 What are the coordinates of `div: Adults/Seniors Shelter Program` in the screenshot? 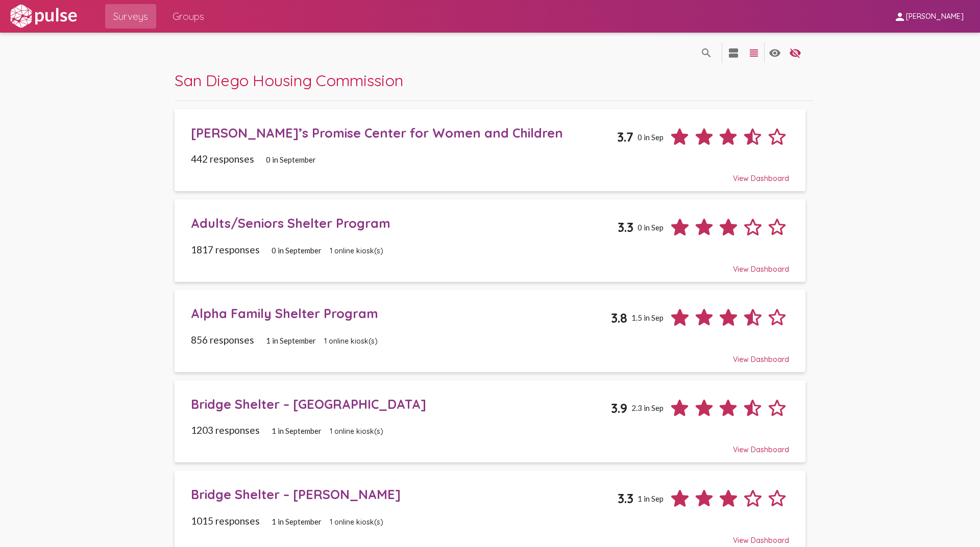 It's located at (405, 223).